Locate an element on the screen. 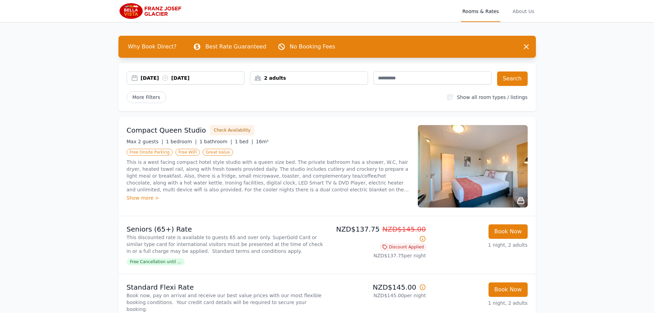 This screenshot has width=654, height=313. p: NZD$145.00 per night is located at coordinates (378, 295).